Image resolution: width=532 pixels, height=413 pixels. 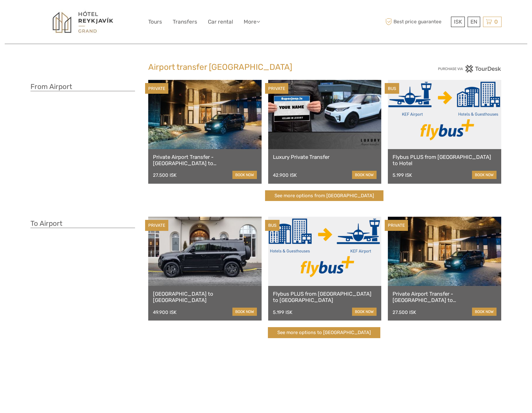 I want to click on a: Tours, so click(x=155, y=22).